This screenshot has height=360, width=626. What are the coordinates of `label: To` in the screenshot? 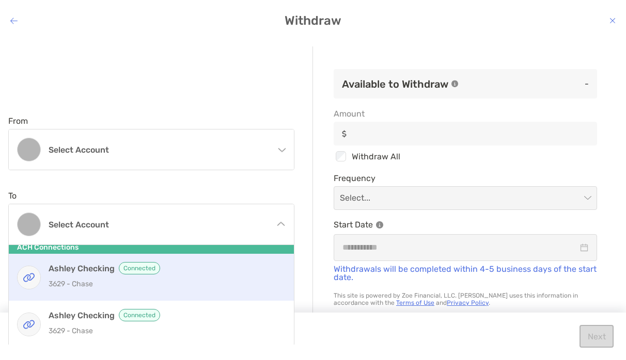 It's located at (12, 196).